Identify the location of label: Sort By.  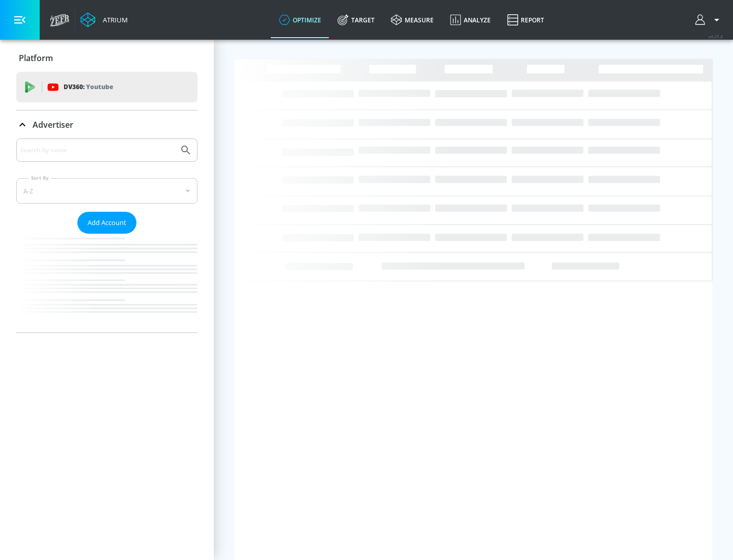
(40, 178).